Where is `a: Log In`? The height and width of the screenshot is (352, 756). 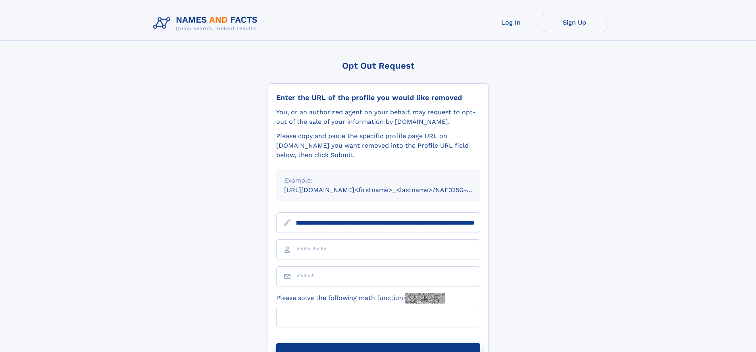
a: Log In is located at coordinates (511, 22).